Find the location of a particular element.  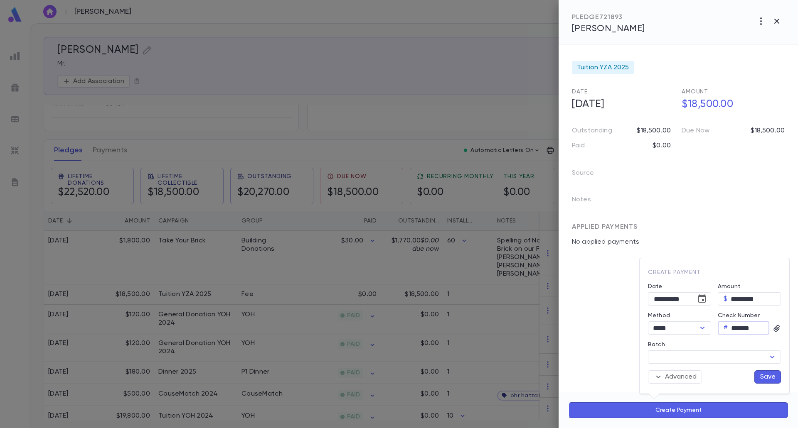

button: Choose date, selected date is Aug 7, 2025 is located at coordinates (702, 299).